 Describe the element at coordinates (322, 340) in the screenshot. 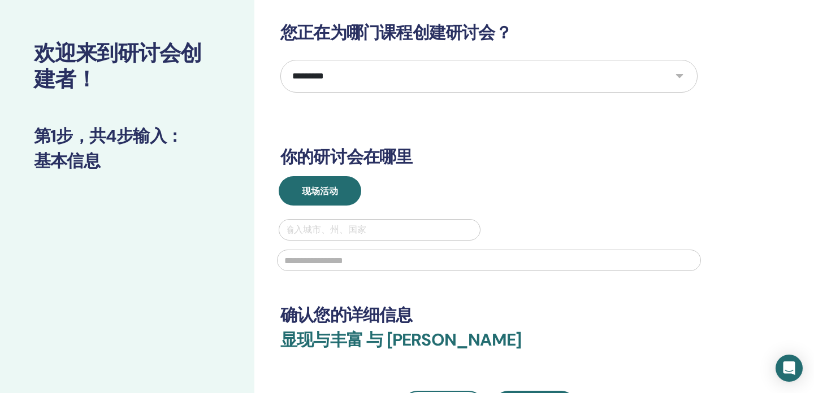

I see `trans: 显现与丰富` at that location.